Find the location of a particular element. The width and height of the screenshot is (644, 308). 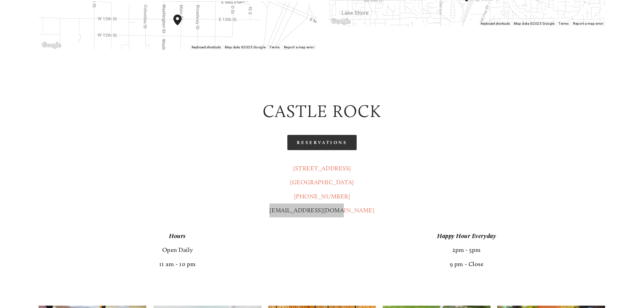

em: Hours is located at coordinates (177, 236).